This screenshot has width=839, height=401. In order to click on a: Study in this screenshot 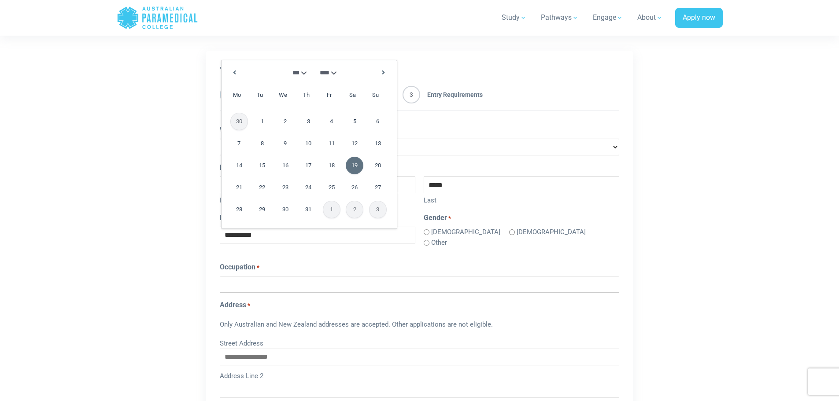, I will do `click(514, 18)`.